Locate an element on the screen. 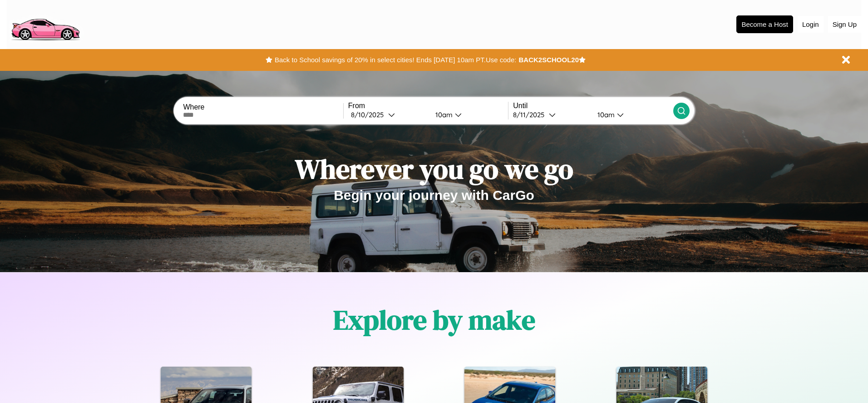 This screenshot has height=403, width=868. button: Login is located at coordinates (810, 24).